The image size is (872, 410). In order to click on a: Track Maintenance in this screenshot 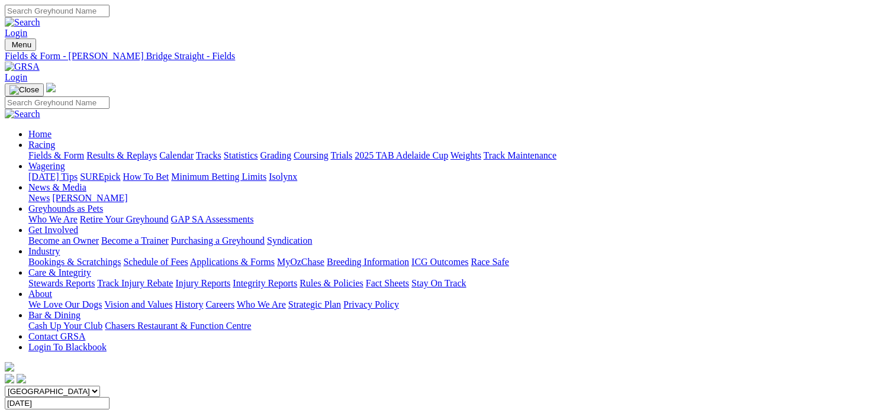, I will do `click(520, 155)`.